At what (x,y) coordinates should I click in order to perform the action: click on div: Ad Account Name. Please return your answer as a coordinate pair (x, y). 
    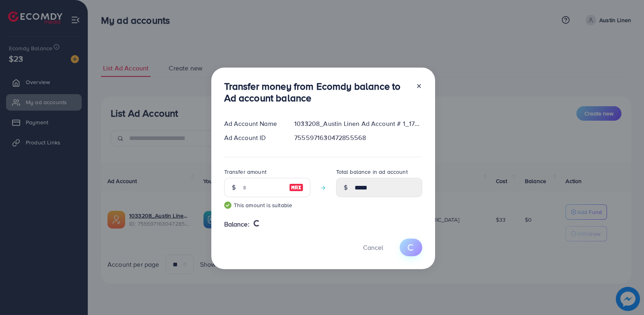
    Looking at the image, I should click on (253, 124).